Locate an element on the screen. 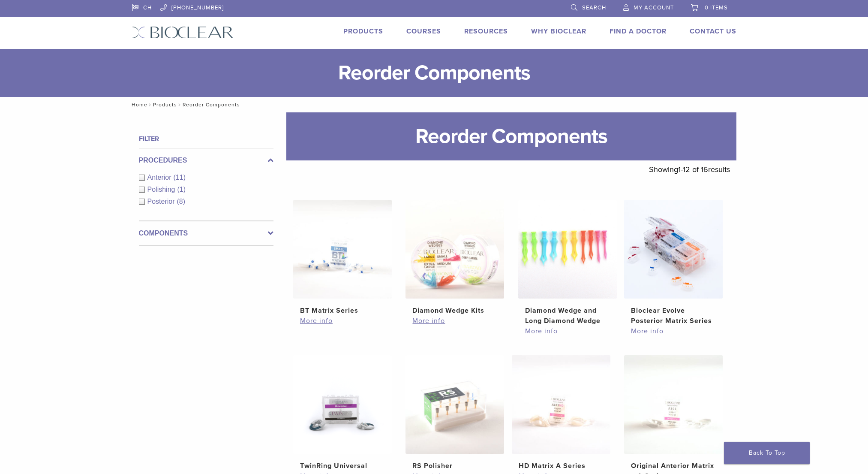  span: Anterior is located at coordinates (160, 177).